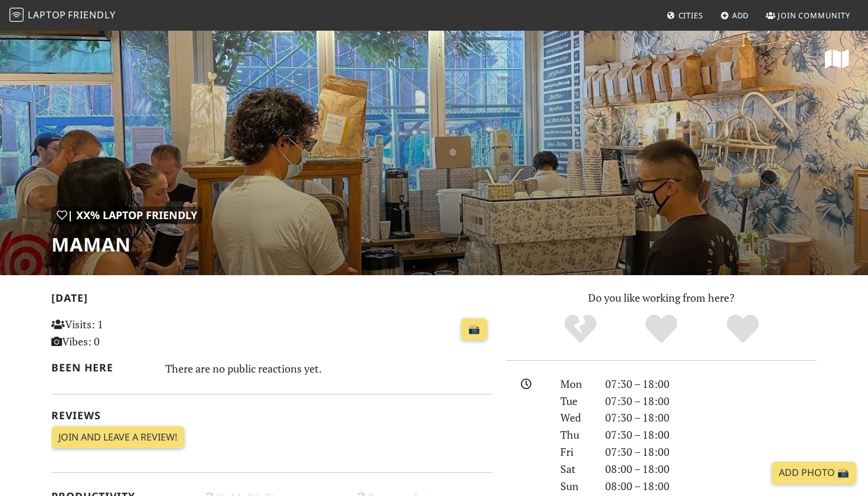  What do you see at coordinates (576, 451) in the screenshot?
I see `div: Fri` at bounding box center [576, 451].